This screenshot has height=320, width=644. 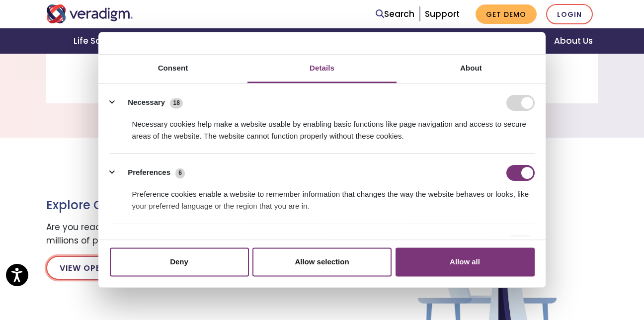 What do you see at coordinates (322, 262) in the screenshot?
I see `button: Allow selection` at bounding box center [322, 262].